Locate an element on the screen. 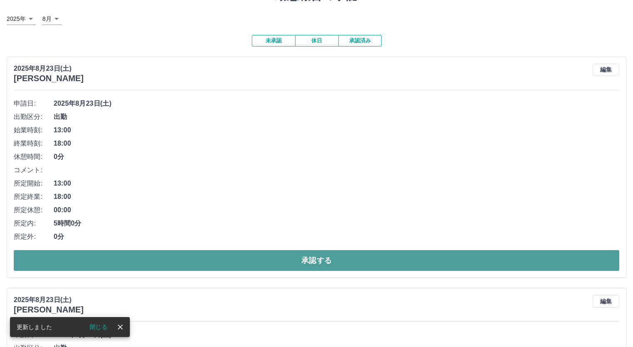 The height and width of the screenshot is (347, 633). span: 所定休憩: is located at coordinates (34, 210).